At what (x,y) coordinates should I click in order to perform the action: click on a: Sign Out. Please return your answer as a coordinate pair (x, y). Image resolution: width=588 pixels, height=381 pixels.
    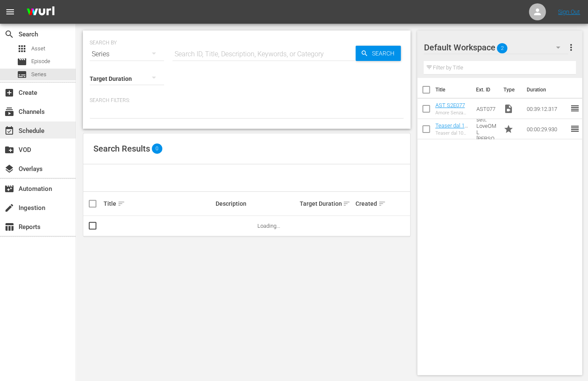
    Looking at the image, I should click on (569, 12).